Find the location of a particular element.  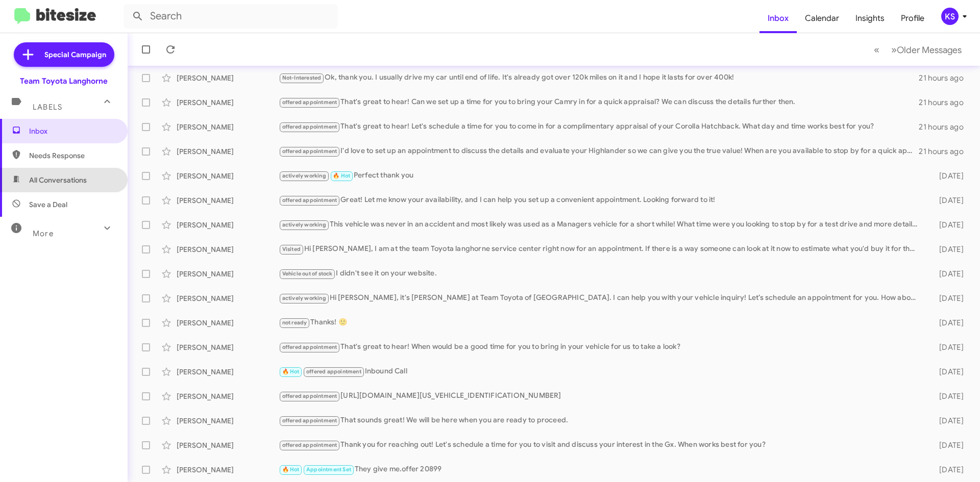

nav: Page navigation example is located at coordinates (918, 49).